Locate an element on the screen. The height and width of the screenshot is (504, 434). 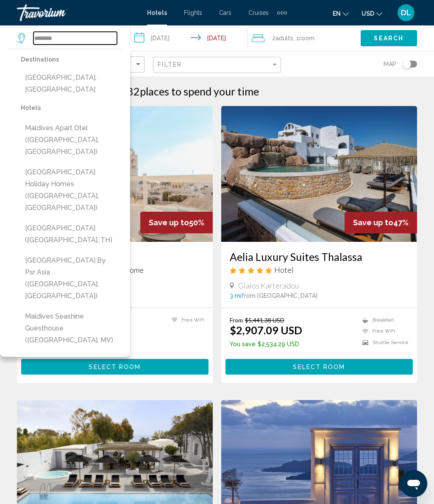
span: Gialos Karteradou is located at coordinates (268, 286).